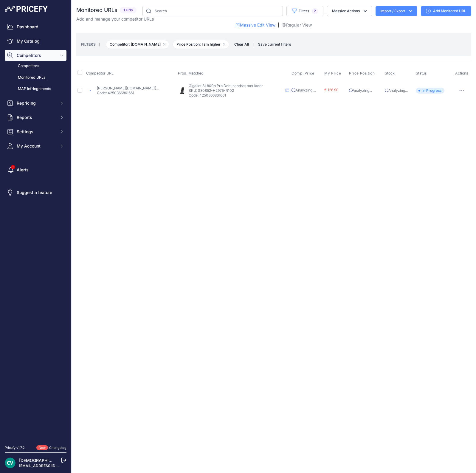 The width and height of the screenshot is (476, 473). I want to click on a: Add Monitored URL, so click(446, 11).